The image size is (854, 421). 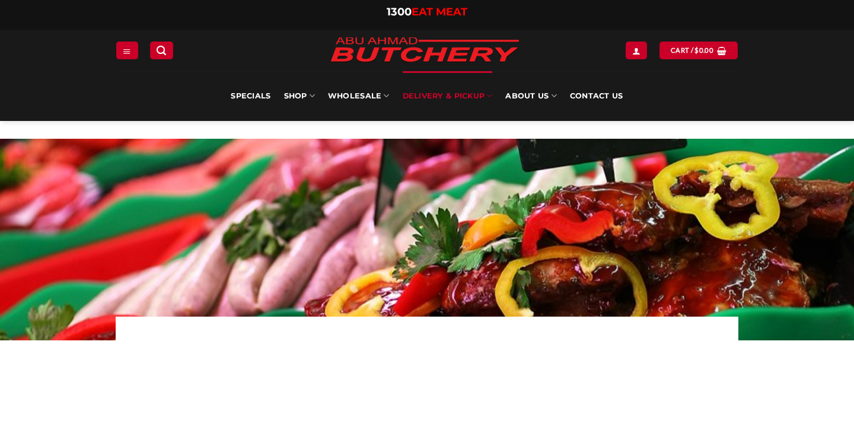 I want to click on a: SHOP, so click(x=300, y=96).